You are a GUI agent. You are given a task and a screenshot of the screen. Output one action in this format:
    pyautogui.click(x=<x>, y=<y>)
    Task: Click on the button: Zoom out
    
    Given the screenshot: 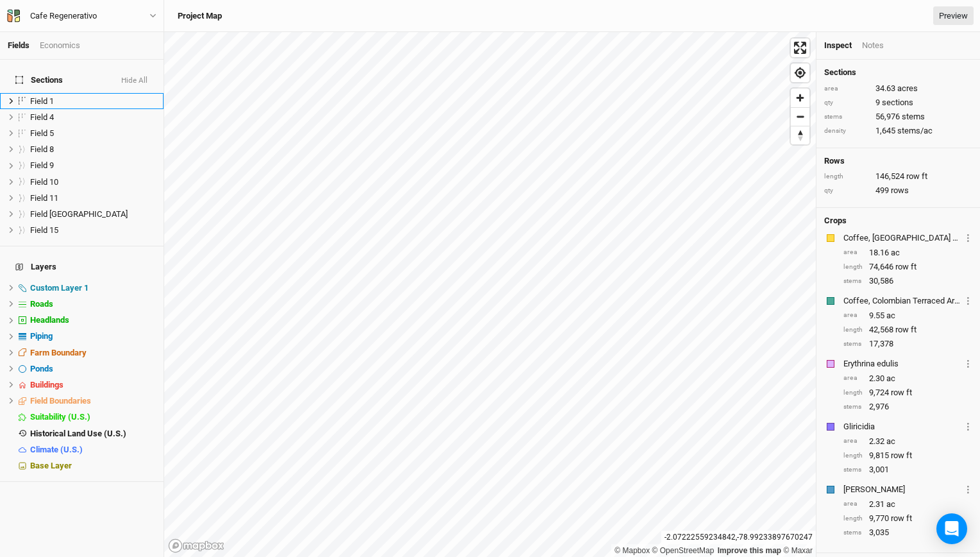 What is the action you would take?
    pyautogui.click(x=800, y=116)
    